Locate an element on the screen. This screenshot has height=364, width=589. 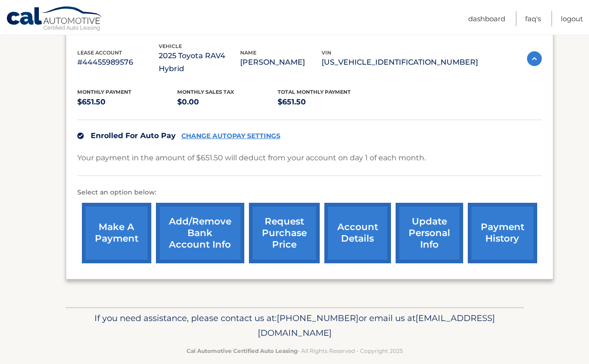
p: 2025 Toyota RAV4 Hybrid is located at coordinates (199, 62).